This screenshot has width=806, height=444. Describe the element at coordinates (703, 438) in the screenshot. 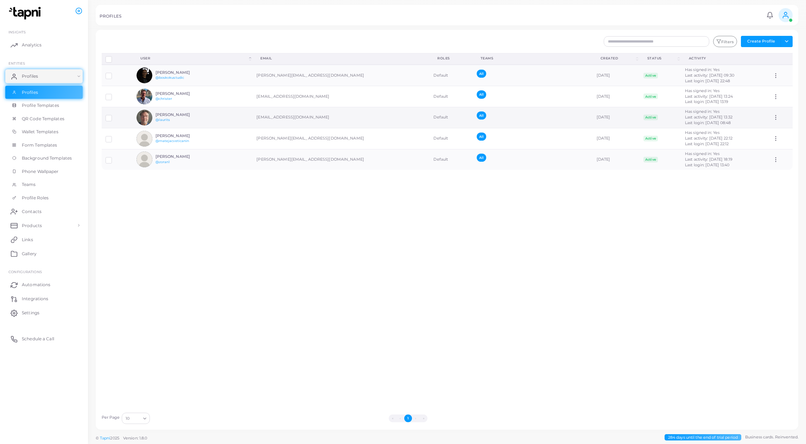

I see `span: 284 days until the end of trial period` at that location.